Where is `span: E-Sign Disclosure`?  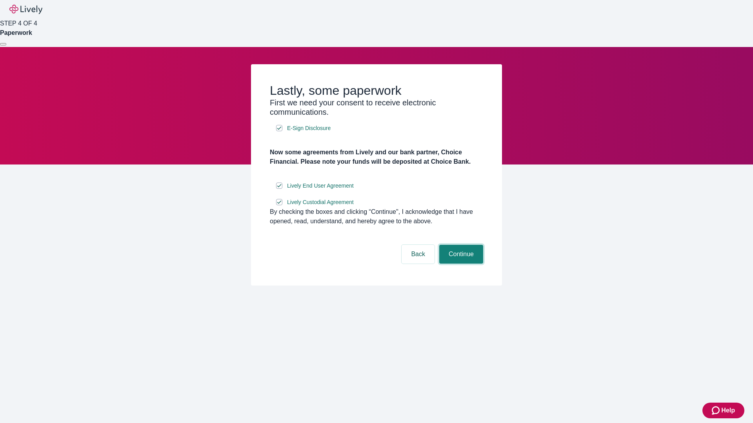
span: E-Sign Disclosure is located at coordinates (309, 128).